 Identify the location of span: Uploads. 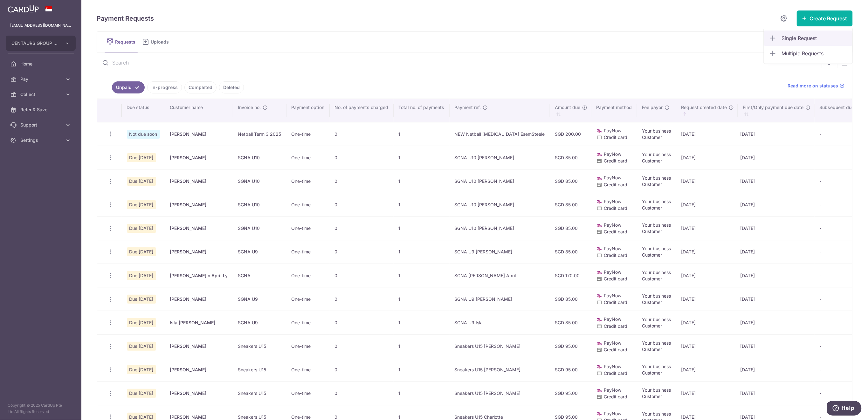
(162, 42).